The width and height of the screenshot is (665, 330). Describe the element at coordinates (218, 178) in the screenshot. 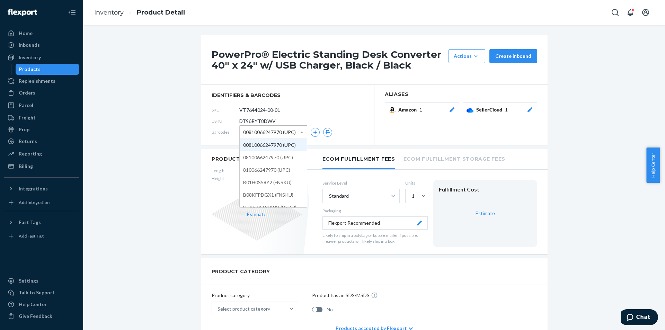

I see `span: Height` at that location.